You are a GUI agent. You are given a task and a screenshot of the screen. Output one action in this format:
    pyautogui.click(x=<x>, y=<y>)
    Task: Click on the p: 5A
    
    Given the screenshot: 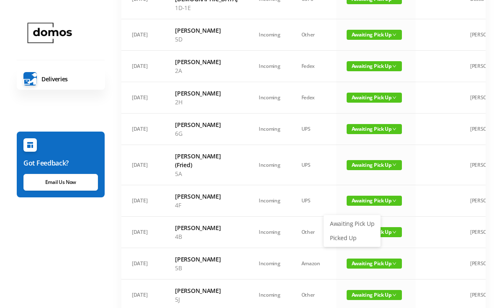 What is the action you would take?
    pyautogui.click(x=206, y=173)
    